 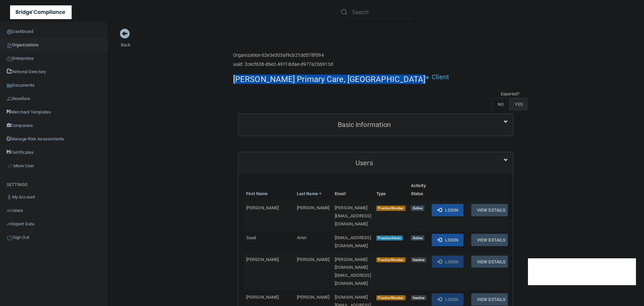 What do you see at coordinates (125, 41) in the screenshot?
I see `a: Back` at bounding box center [125, 41].